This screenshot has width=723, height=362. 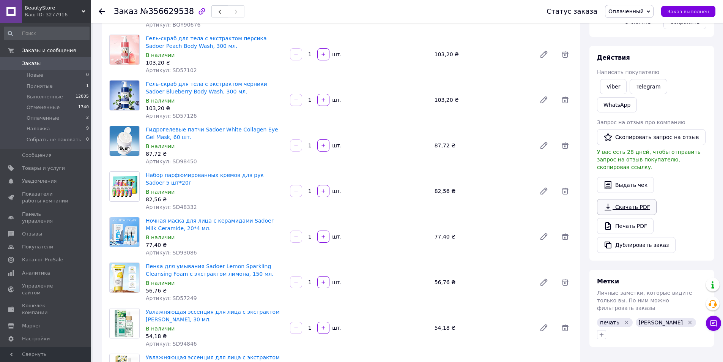 What do you see at coordinates (102, 11) in the screenshot?
I see `div: Вернуться назад` at bounding box center [102, 11].